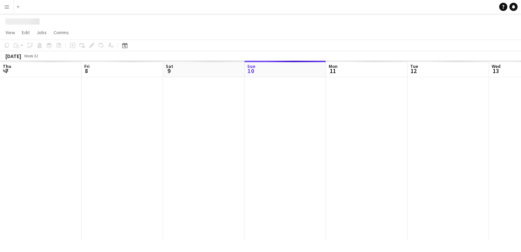 Image resolution: width=521 pixels, height=252 pixels. Describe the element at coordinates (26, 32) in the screenshot. I see `a: Edit` at that location.